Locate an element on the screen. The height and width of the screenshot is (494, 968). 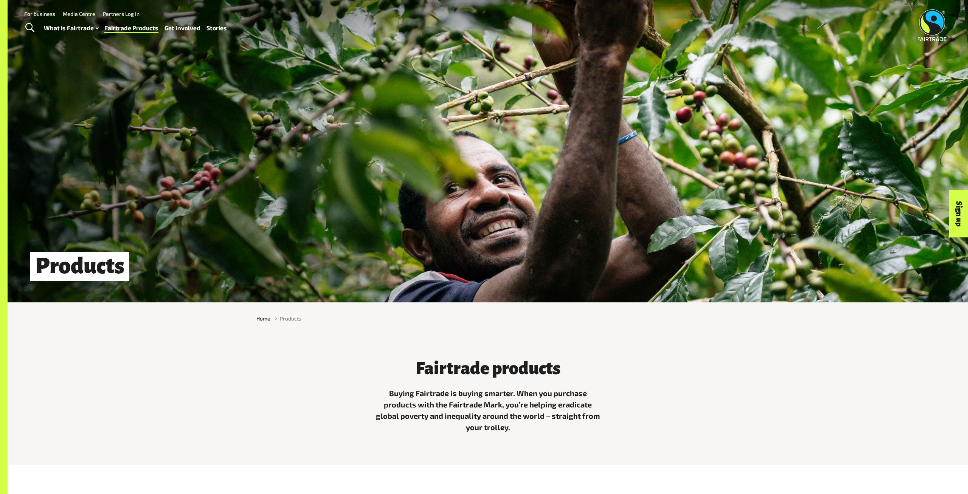
a: For business is located at coordinates (40, 14).